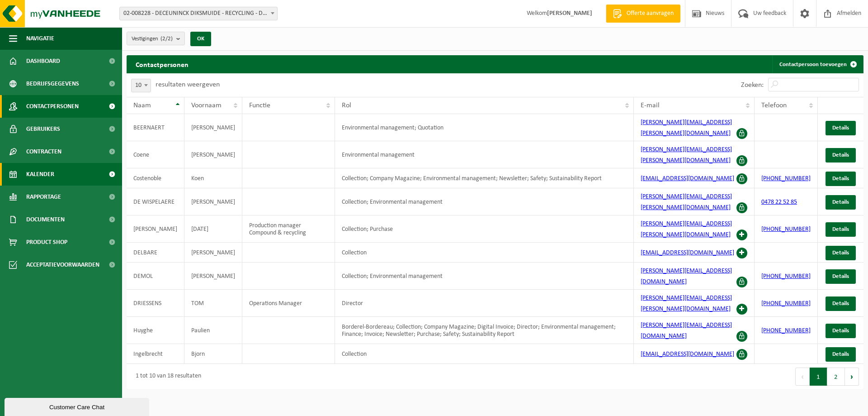 Image resolution: width=868 pixels, height=416 pixels. What do you see at coordinates (40, 39) in the screenshot?
I see `span: Navigatie` at bounding box center [40, 39].